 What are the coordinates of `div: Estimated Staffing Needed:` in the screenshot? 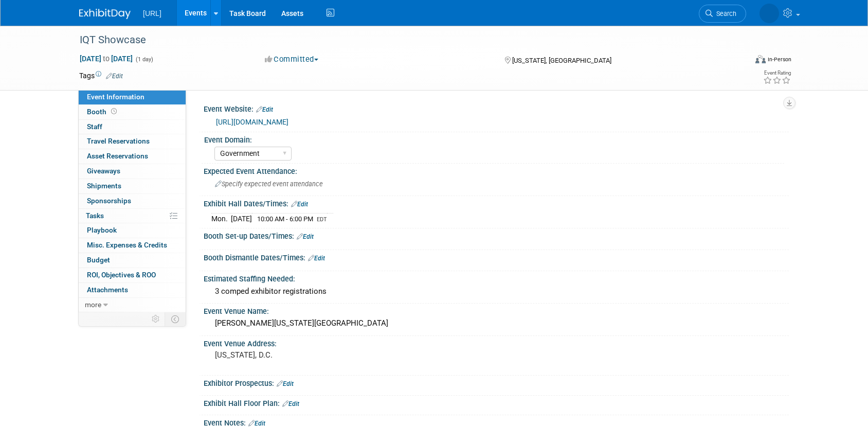 It's located at (496, 277).